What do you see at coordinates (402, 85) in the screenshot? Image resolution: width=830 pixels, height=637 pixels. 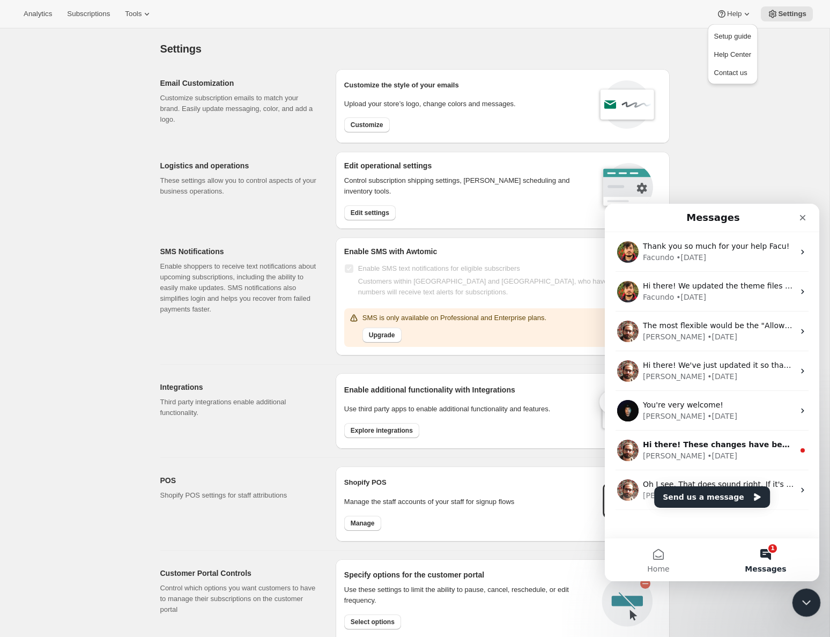 I see `p: Customize the style of your emails` at bounding box center [402, 85].